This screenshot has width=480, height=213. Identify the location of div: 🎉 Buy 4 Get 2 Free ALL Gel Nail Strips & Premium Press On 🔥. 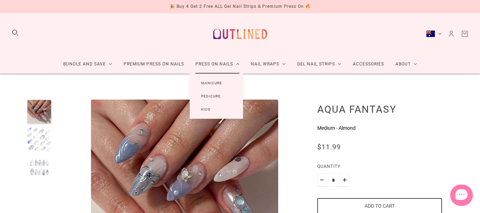
(240, 6).